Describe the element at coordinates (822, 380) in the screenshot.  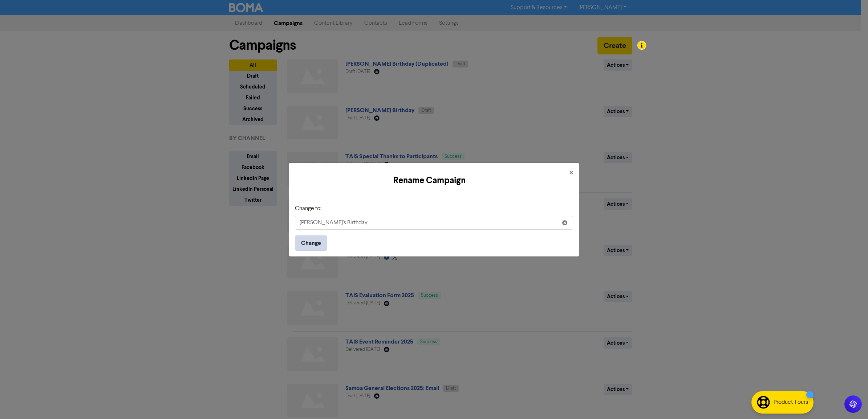
I see `div: Chat Widget` at that location.